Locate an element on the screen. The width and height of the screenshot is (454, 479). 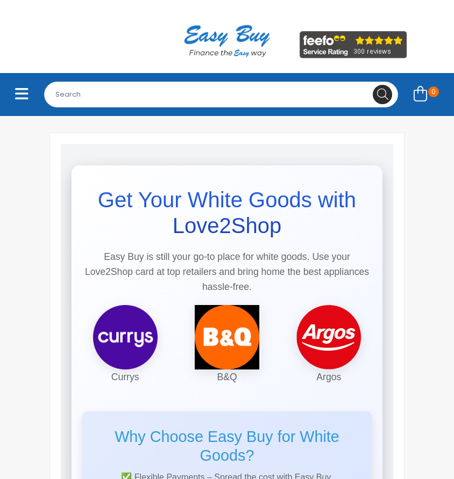
span: 0 is located at coordinates (433, 92).